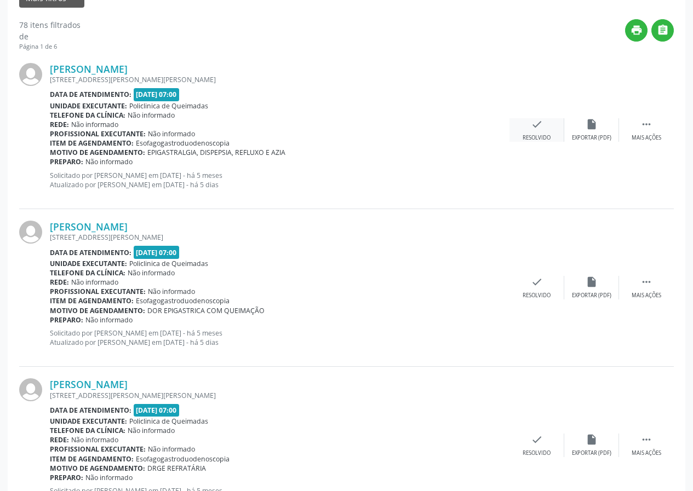 The height and width of the screenshot is (491, 693). What do you see at coordinates (206, 311) in the screenshot?
I see `span: DOR EPIGASTRICA COM QUEIMAÇÃO` at bounding box center [206, 311].